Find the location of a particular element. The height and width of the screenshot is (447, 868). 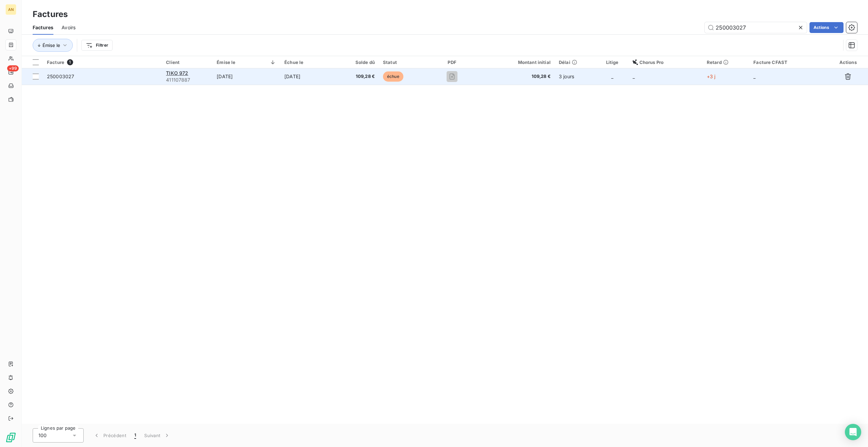

div: AN is located at coordinates (11, 10).